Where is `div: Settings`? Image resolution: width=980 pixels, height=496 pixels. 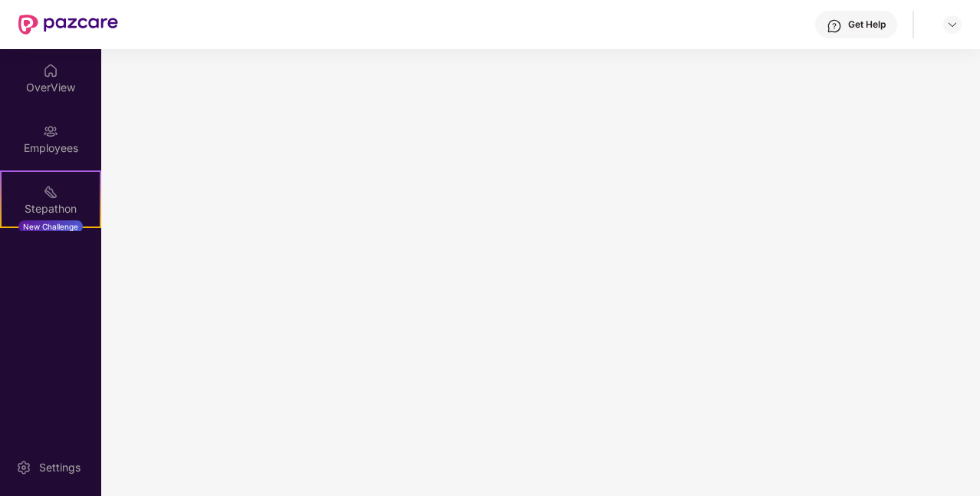
div: Settings is located at coordinates (60, 467).